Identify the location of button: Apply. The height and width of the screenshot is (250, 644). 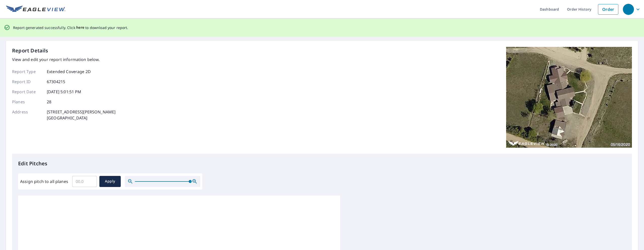
(110, 181).